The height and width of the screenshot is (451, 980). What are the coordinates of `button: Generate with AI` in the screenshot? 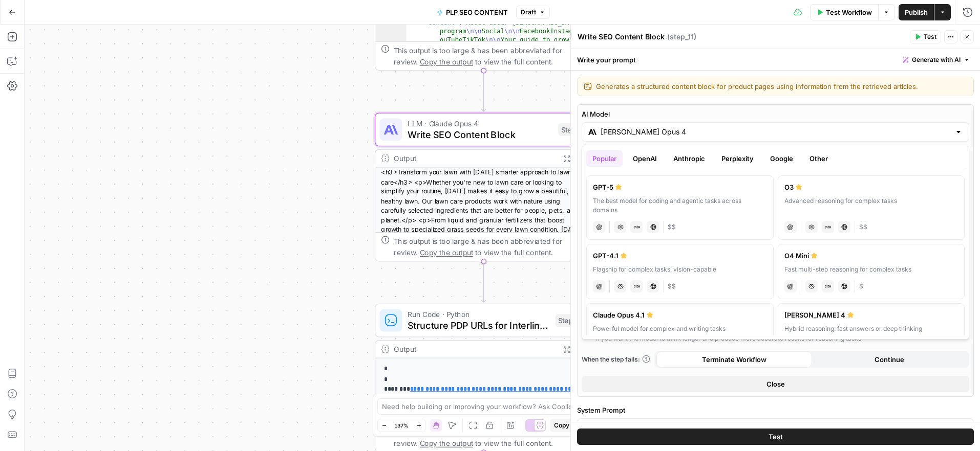 It's located at (936, 60).